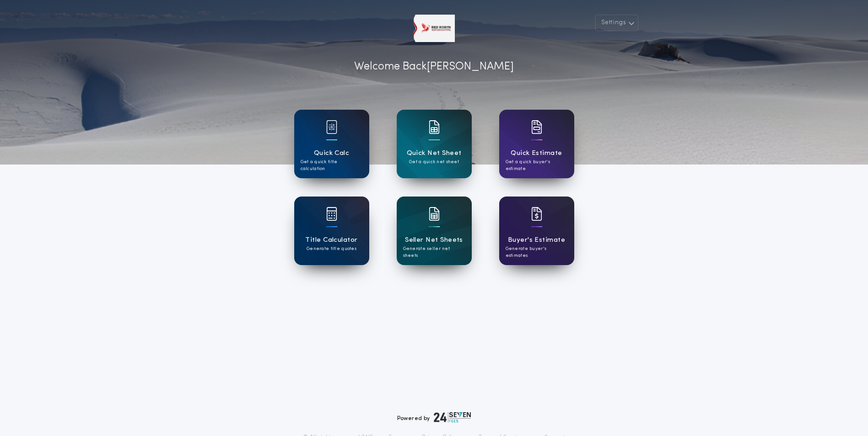 This screenshot has height=436, width=868. Describe the element at coordinates (537, 252) in the screenshot. I see `p: Generate buyer's estimates` at that location.